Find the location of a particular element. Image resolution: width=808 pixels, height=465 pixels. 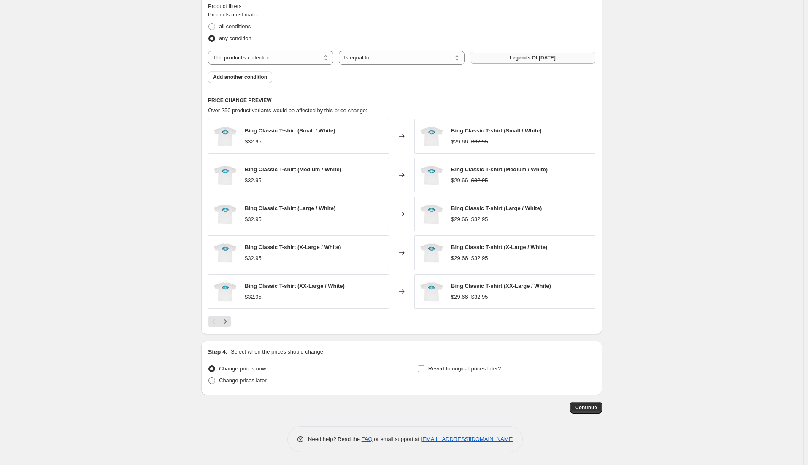

h2: Step 4. is located at coordinates (218, 352).